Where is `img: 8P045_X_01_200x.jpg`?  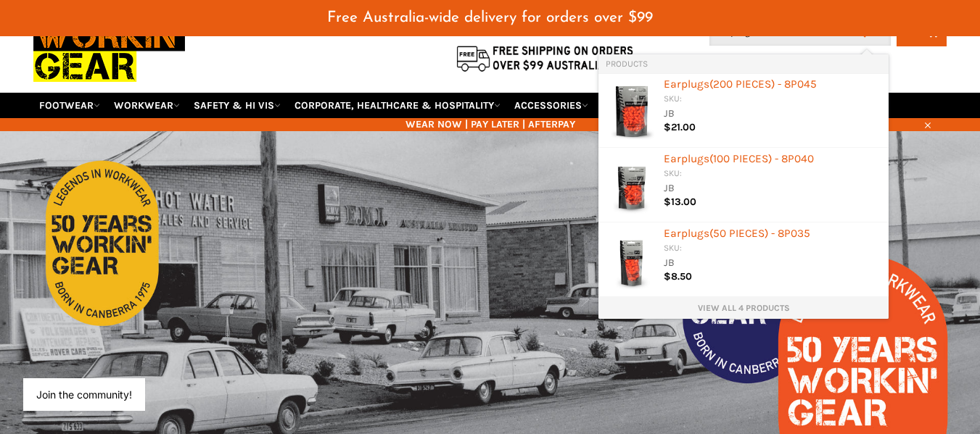 img: 8P045_X_01_200x.jpg is located at coordinates (632, 111).